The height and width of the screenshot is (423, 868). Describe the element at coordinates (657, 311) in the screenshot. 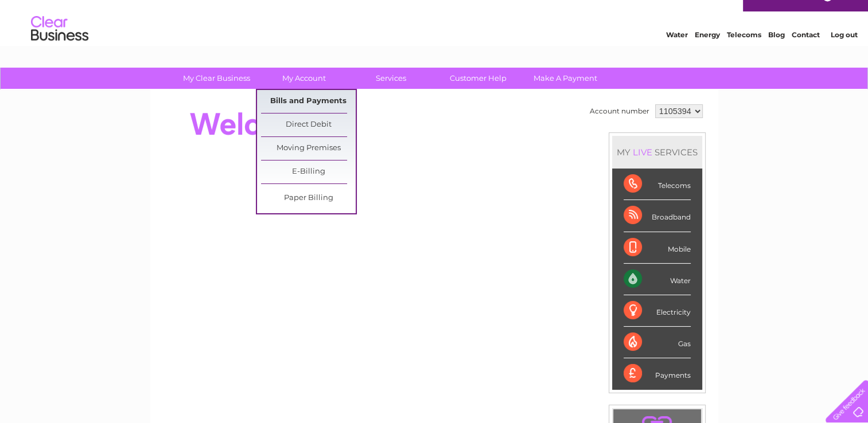

I see `div: Electricity` at that location.